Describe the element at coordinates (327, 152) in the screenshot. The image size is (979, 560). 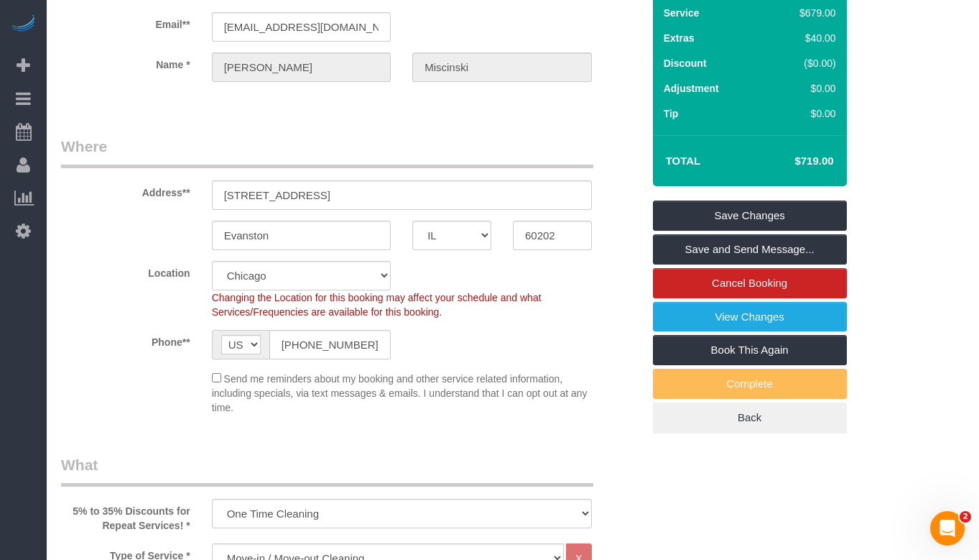
I see `legend: Where` at that location.